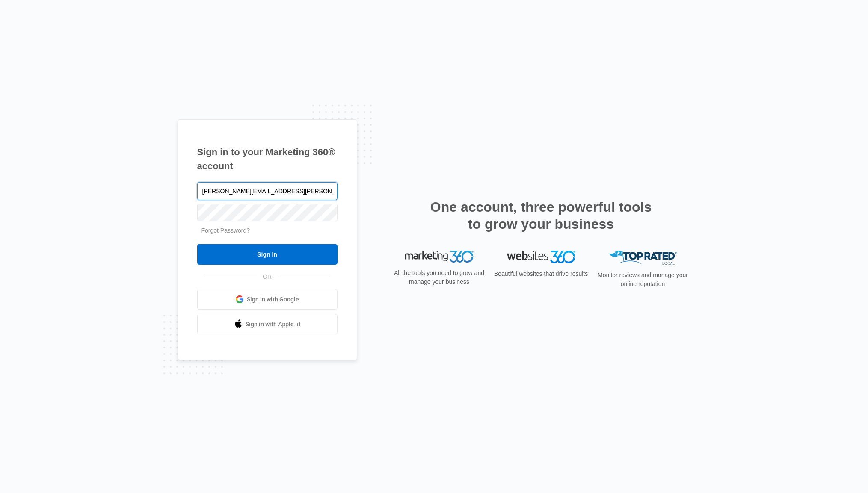 Image resolution: width=868 pixels, height=493 pixels. Describe the element at coordinates (267, 277) in the screenshot. I see `span: OR` at that location.